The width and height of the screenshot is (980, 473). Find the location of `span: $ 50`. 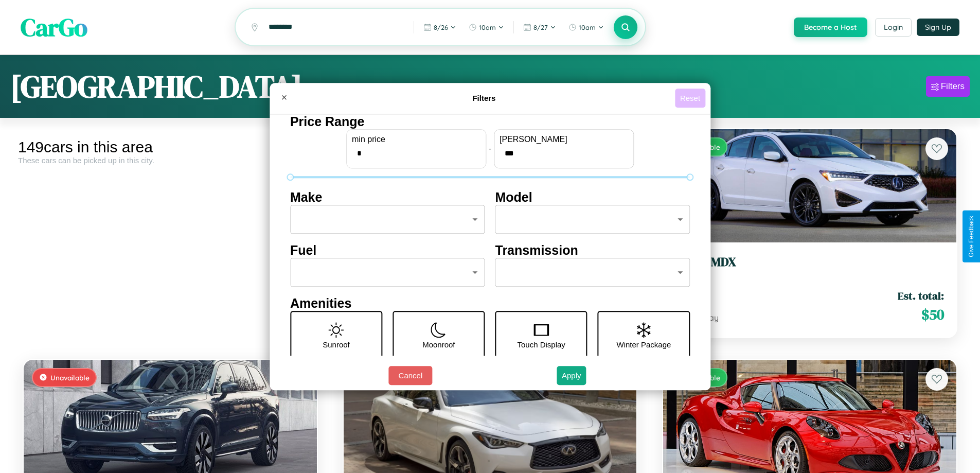

span: $ 50 is located at coordinates (932, 315).